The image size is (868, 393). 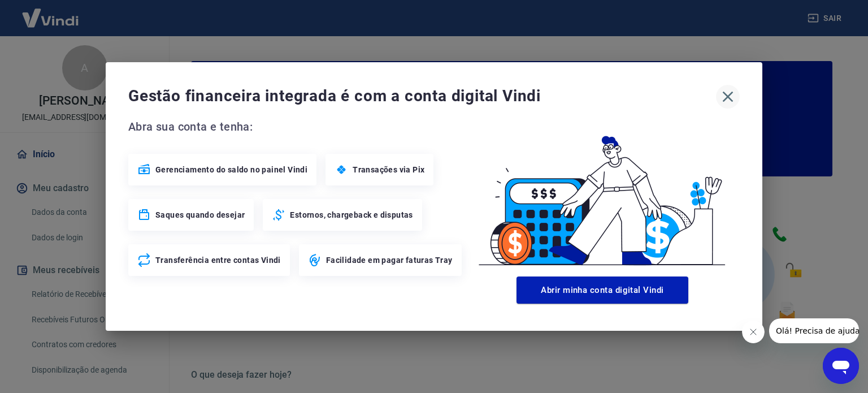 I want to click on img: Good Billing, so click(x=602, y=195).